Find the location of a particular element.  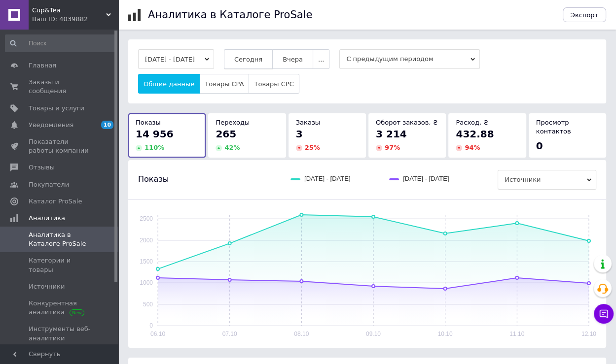

button: Чат с покупателем is located at coordinates (603, 314).